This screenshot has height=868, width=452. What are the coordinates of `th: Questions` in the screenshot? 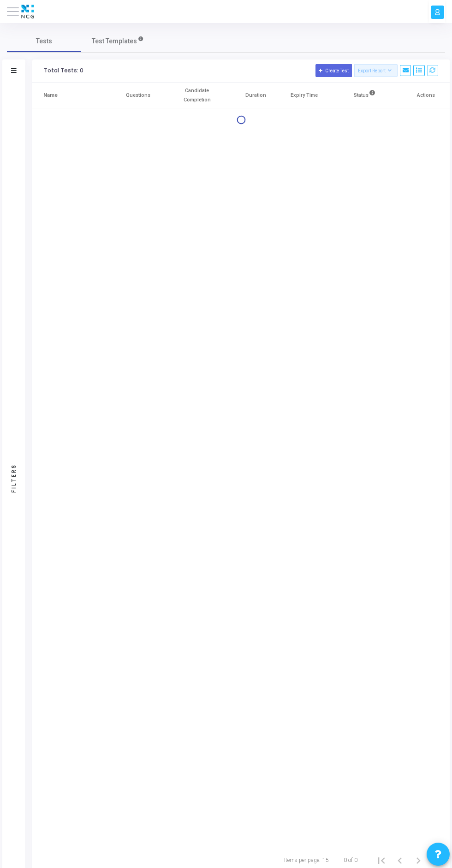 It's located at (138, 95).